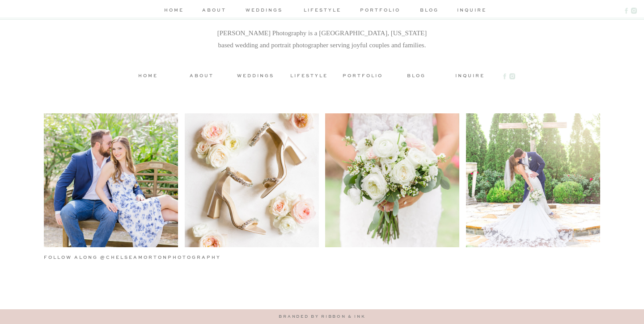 The width and height of the screenshot is (644, 324). I want to click on nav: inquire, so click(469, 11).